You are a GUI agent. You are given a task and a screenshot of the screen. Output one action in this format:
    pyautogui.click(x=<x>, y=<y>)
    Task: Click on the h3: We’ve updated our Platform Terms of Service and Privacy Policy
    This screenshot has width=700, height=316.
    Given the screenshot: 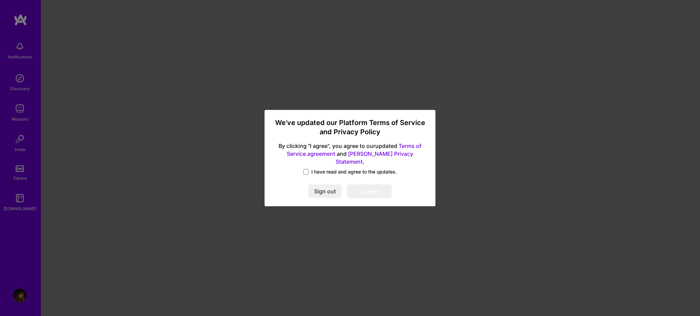 What is the action you would take?
    pyautogui.click(x=350, y=127)
    